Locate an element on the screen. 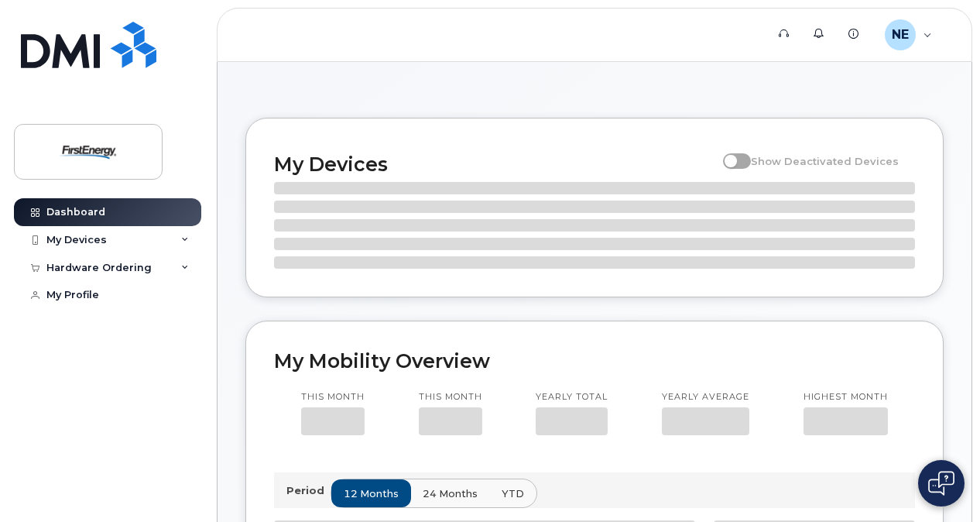 The width and height of the screenshot is (980, 522). h2: My Mobility Overview is located at coordinates (594, 361).